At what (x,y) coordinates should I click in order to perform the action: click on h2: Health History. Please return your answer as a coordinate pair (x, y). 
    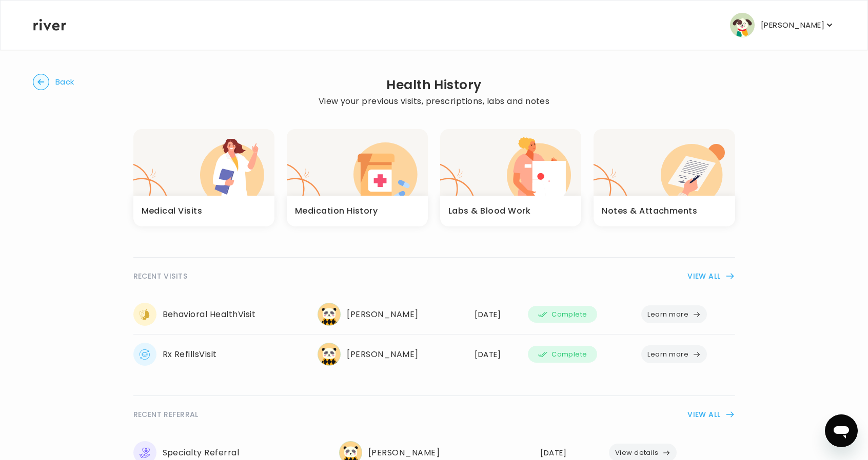
    Looking at the image, I should click on (434, 85).